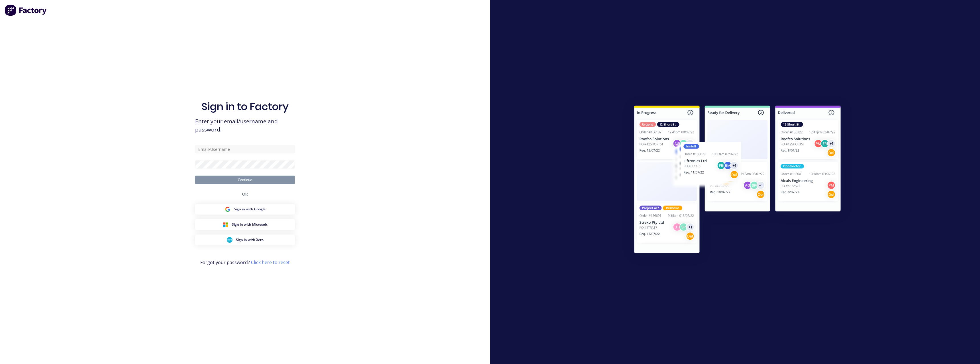 Image resolution: width=980 pixels, height=364 pixels. I want to click on span: Sign in with Google, so click(250, 209).